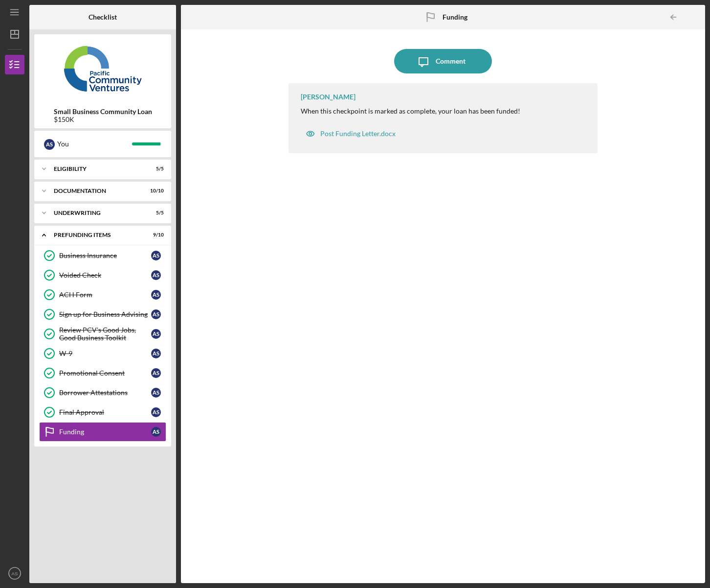  I want to click on a: Review PCV's Good Jobs, Good Business ToolkitAS, so click(102, 334).